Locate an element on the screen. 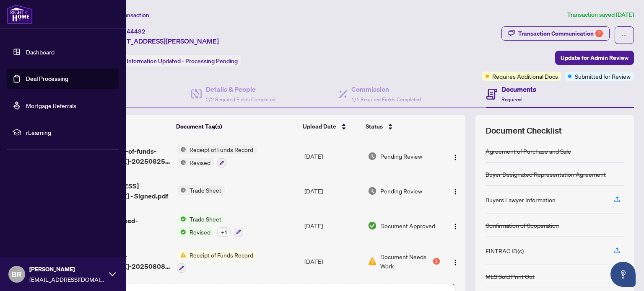  h4: Documents is located at coordinates (519, 89).